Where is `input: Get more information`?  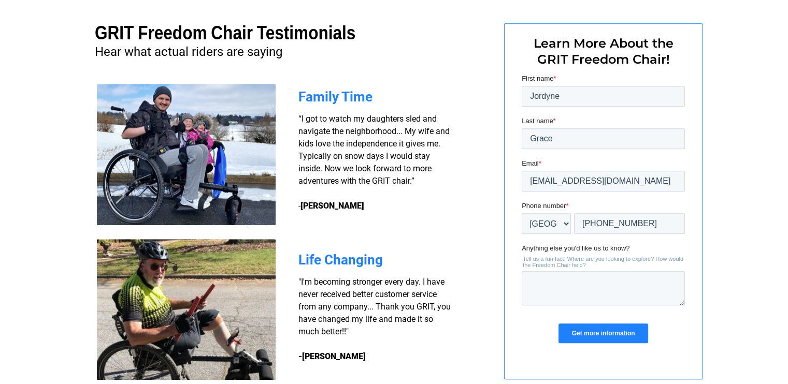 input: Get more information is located at coordinates (81, 260).